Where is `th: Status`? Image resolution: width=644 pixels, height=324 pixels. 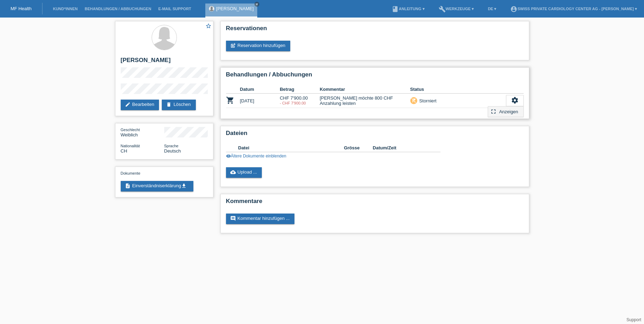
th: Status is located at coordinates (458, 90).